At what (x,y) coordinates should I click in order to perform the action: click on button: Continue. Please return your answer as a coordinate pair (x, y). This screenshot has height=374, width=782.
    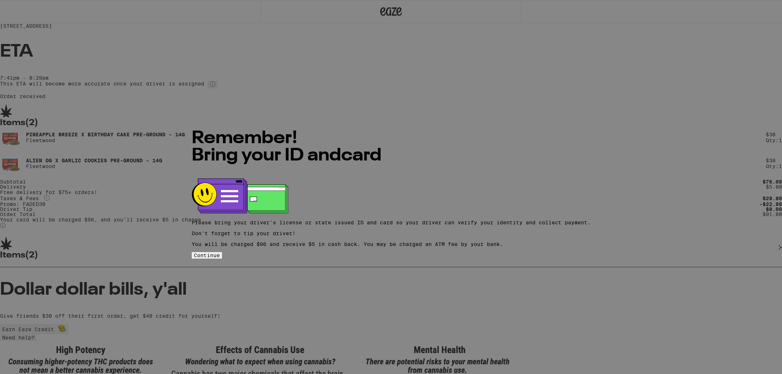
    Looking at the image, I should click on (207, 255).